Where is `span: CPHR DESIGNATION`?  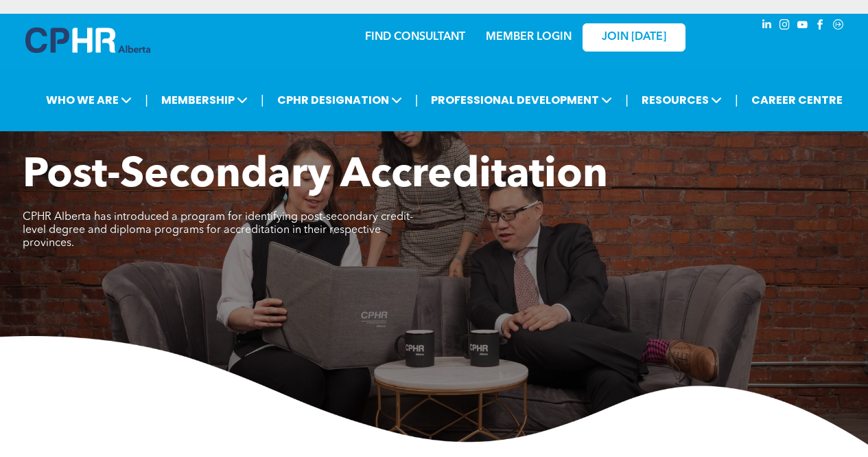
span: CPHR DESIGNATION is located at coordinates (340, 100).